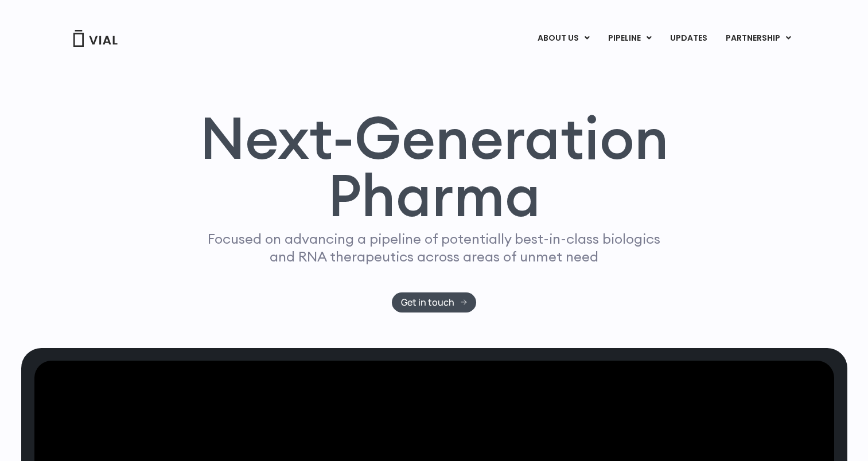 The height and width of the screenshot is (461, 868). What do you see at coordinates (95, 38) in the screenshot?
I see `img: Vial Logo` at bounding box center [95, 38].